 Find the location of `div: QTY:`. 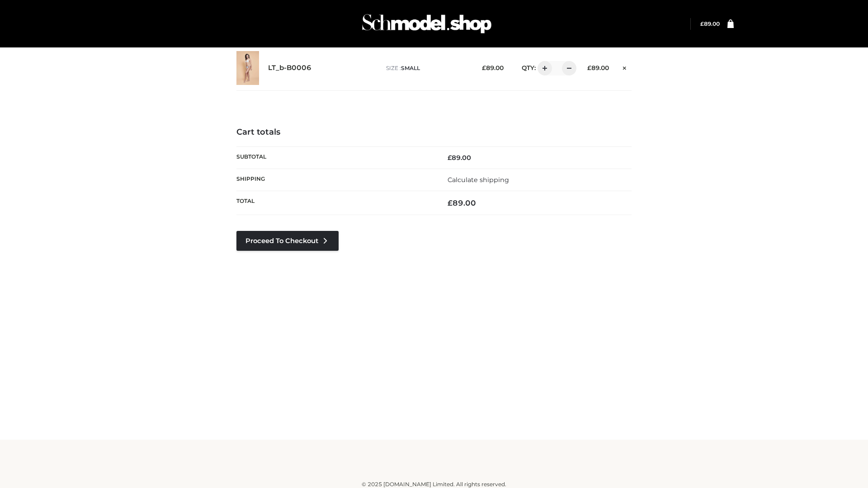

div: QTY: is located at coordinates (543, 68).